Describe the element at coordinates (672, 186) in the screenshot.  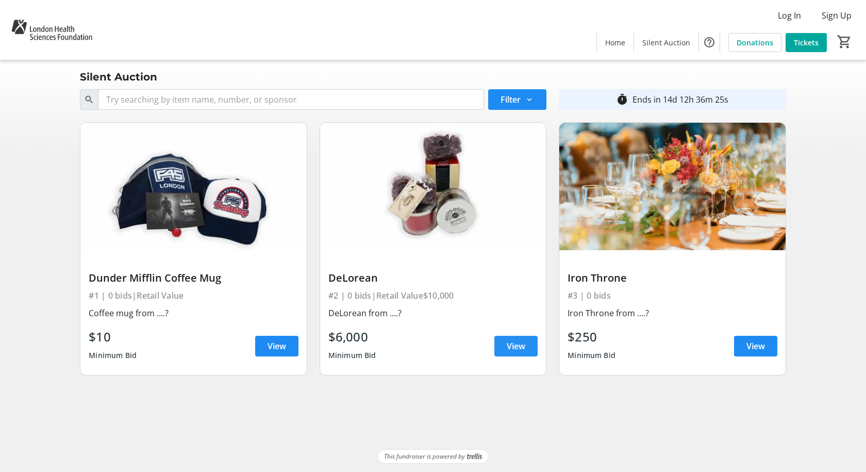
I see `img: Iron Throne` at that location.